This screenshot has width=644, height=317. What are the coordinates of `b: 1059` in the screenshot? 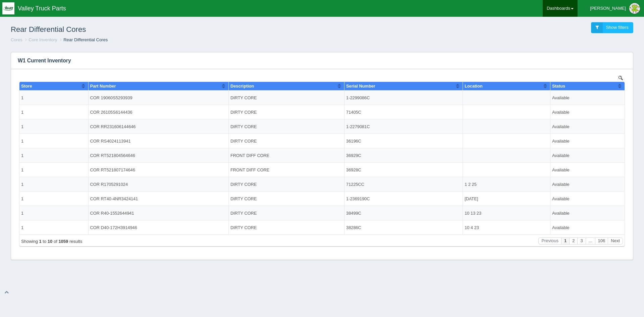 It's located at (45, 165).